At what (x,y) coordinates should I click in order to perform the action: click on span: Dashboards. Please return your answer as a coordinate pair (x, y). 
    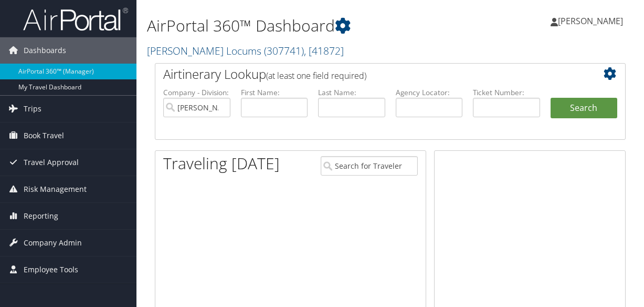
    Looking at the image, I should click on (45, 50).